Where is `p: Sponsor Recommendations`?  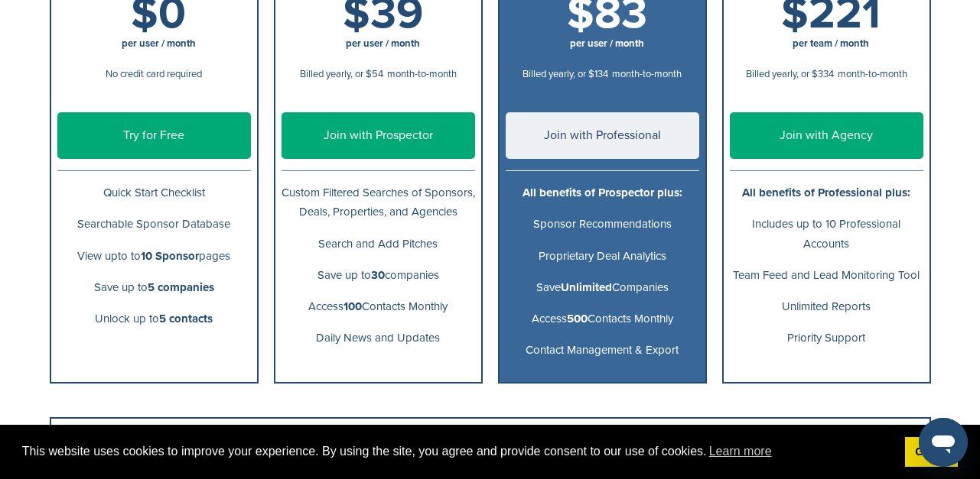
p: Sponsor Recommendations is located at coordinates (602, 224).